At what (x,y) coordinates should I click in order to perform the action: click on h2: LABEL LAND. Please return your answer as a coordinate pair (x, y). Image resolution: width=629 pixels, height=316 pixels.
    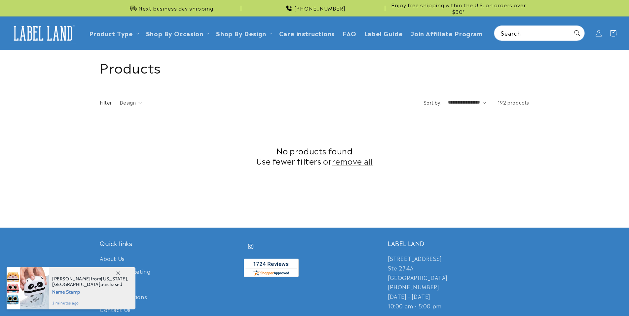
    Looking at the image, I should click on (458, 243).